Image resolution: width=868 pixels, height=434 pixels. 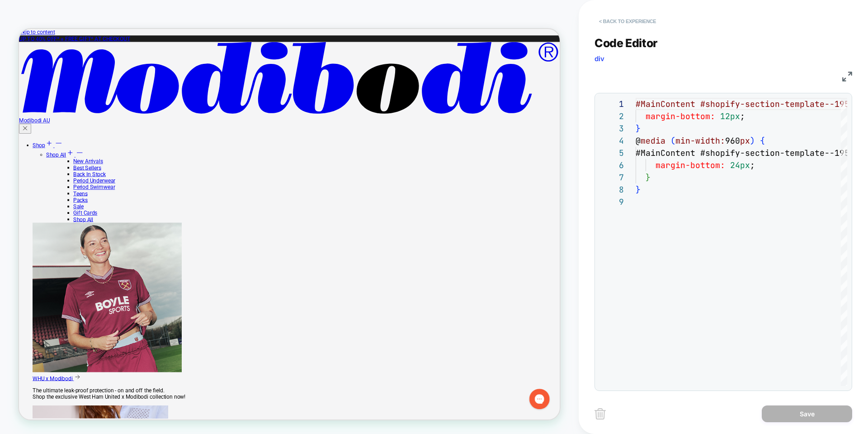 What do you see at coordinates (86, 253) in the screenshot?
I see `a: Shop All` at bounding box center [86, 253].